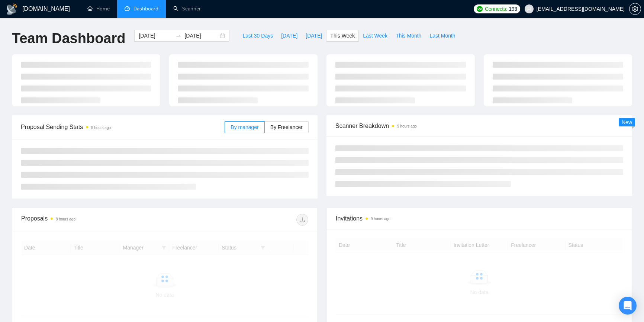  Describe the element at coordinates (480, 9) in the screenshot. I see `img: upwork-logo.png` at that location.